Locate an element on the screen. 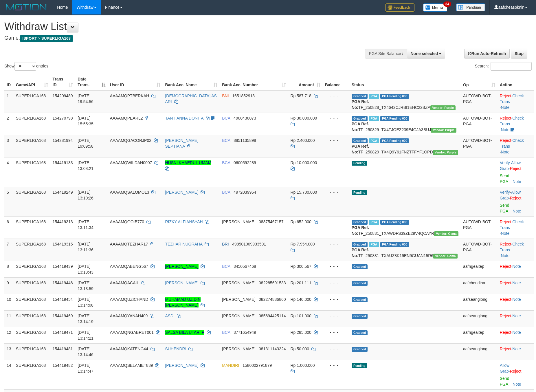  div: PGA Site Balance / is located at coordinates (386, 54).